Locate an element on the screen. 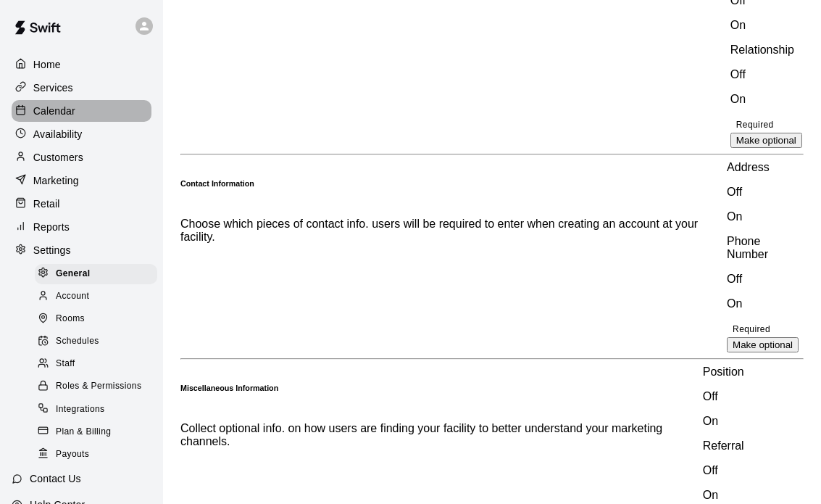  div: Availability is located at coordinates (81, 134).